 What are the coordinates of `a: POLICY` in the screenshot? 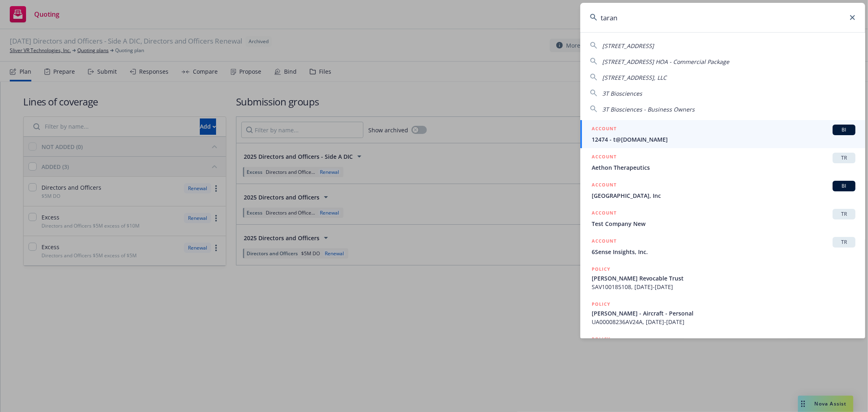 It's located at (723, 348).